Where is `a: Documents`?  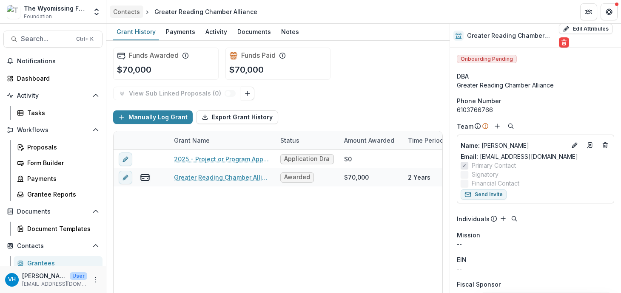 a: Documents is located at coordinates (254, 32).